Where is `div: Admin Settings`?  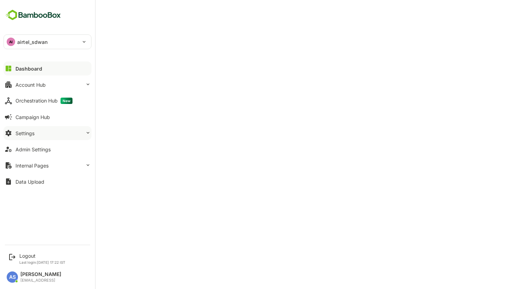
div: Admin Settings is located at coordinates (33, 149).